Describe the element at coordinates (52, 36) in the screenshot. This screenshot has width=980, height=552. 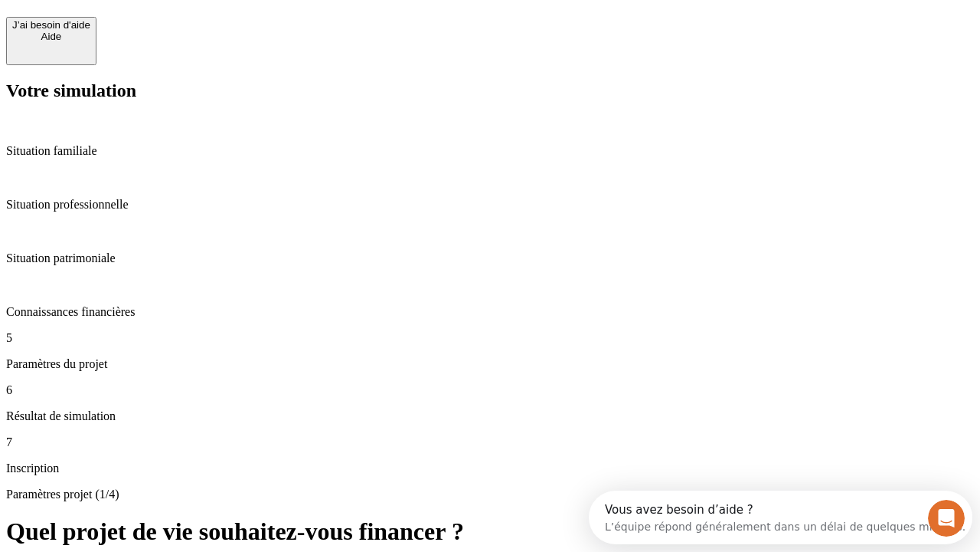
I see `div: Aide` at that location.